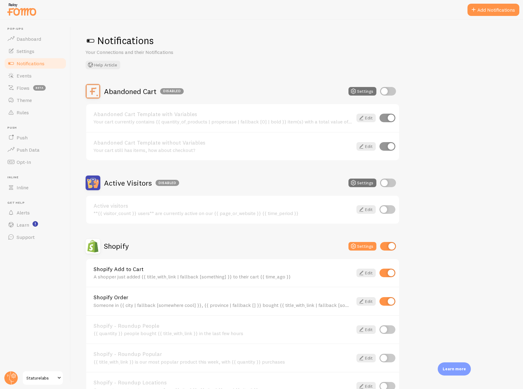  What do you see at coordinates (223, 143) in the screenshot?
I see `a: Abandoned Cart Template without Variables` at bounding box center [223, 143].